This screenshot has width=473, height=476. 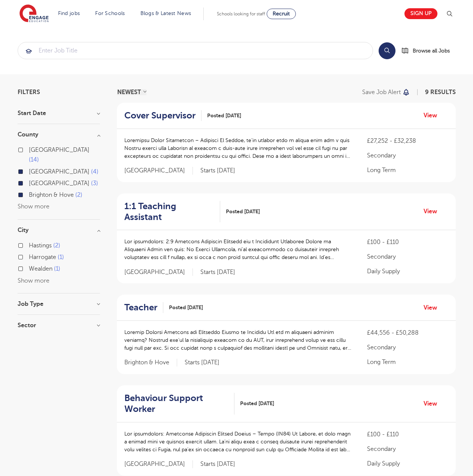 What do you see at coordinates (387, 50) in the screenshot?
I see `button: Search` at bounding box center [387, 50].